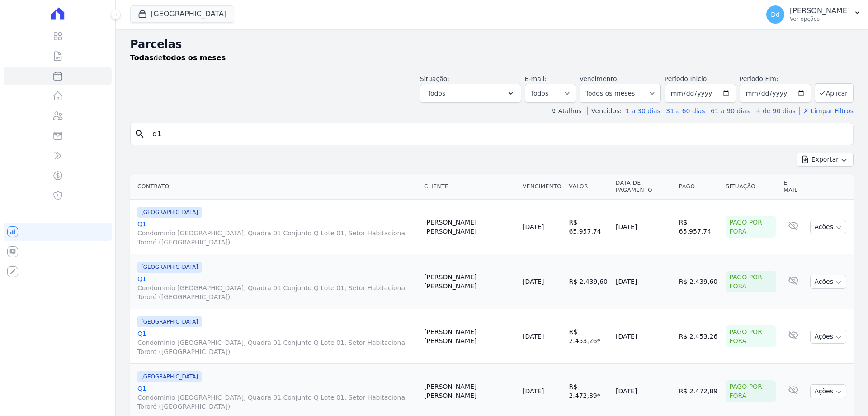 The image size is (868, 416). I want to click on strong: todos os meses, so click(194, 57).